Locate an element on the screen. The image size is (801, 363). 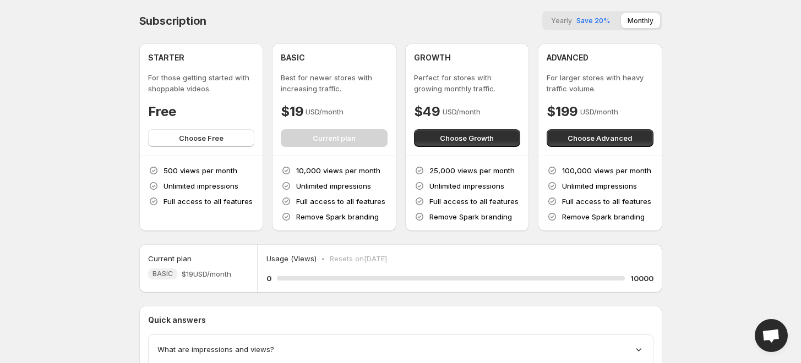
span: Choose Growth is located at coordinates (467, 138).